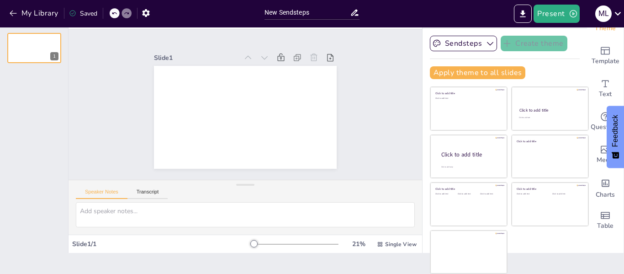 This screenshot has height=274, width=624. Describe the element at coordinates (605, 154) in the screenshot. I see `div: Add images, graphics, shapes or video` at that location.